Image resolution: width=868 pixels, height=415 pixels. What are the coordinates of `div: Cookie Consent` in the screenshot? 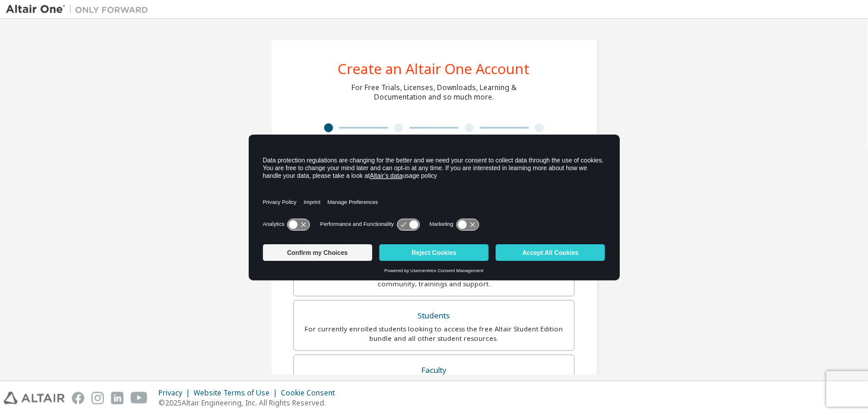 It's located at (311, 393).